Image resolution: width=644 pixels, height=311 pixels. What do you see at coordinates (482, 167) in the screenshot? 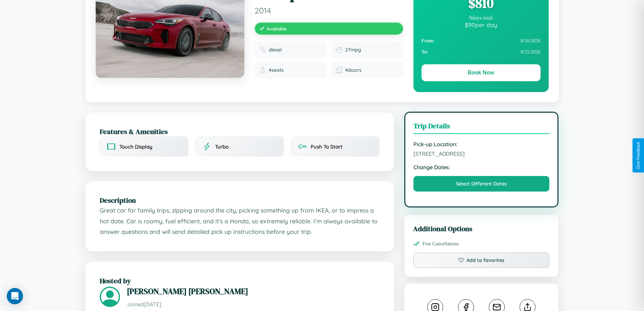
I see `strong: Change Dates:` at bounding box center [482, 167].